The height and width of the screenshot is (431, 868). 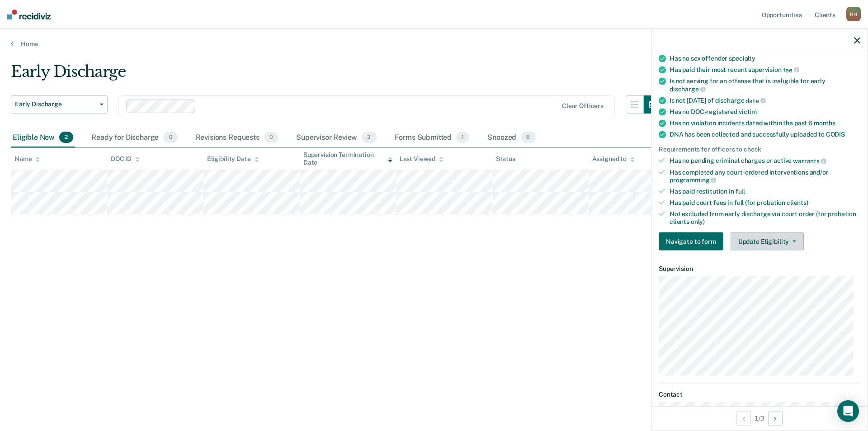 I want to click on div: Has paid their most recent supervision, so click(x=765, y=69).